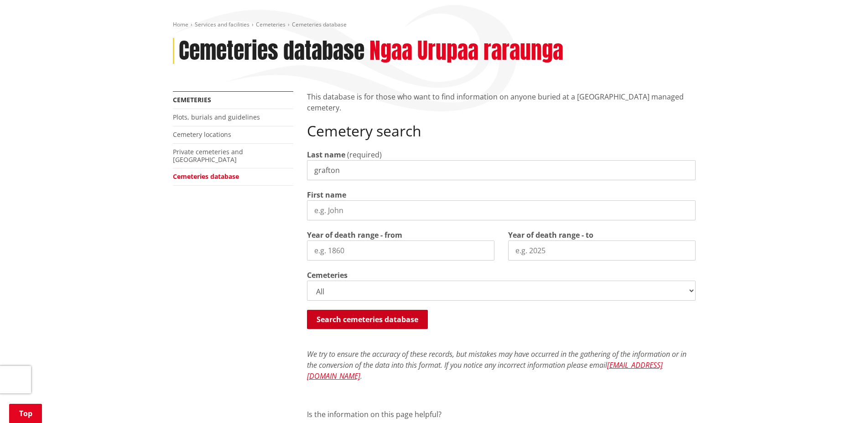 Image resolution: width=868 pixels, height=423 pixels. Describe the element at coordinates (354, 235) in the screenshot. I see `label: Year of death range - from` at that location.